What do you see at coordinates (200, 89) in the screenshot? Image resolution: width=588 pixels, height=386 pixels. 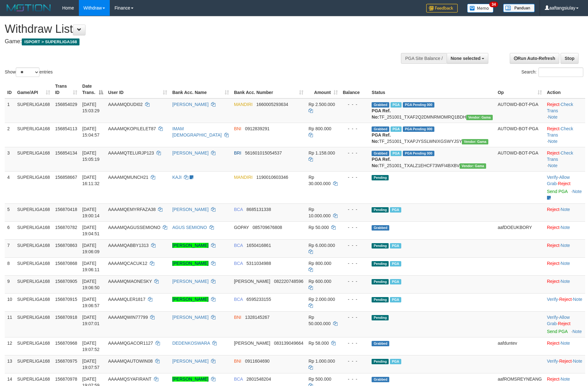 I see `th: Bank Acc. Name: activate to sort column ascending` at bounding box center [200, 89].